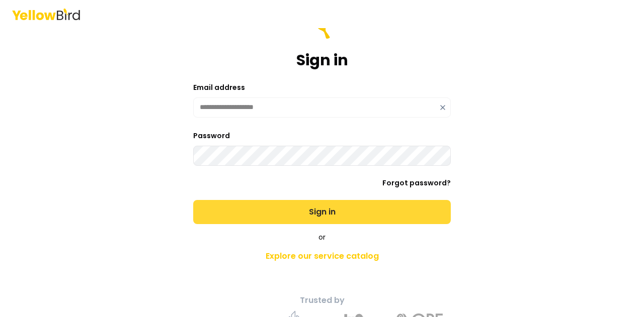  What do you see at coordinates (322, 60) in the screenshot?
I see `h1: Sign in` at bounding box center [322, 60].